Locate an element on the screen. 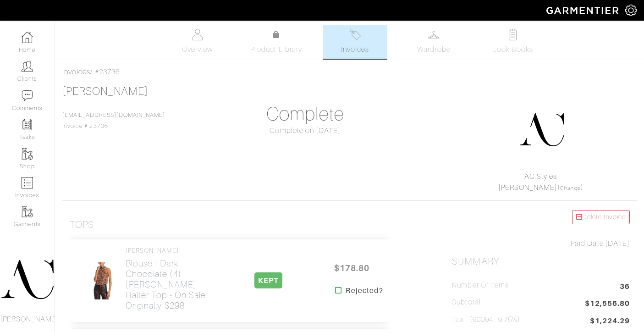  h5: Tax (90094 : 9.75%) is located at coordinates (486, 320).